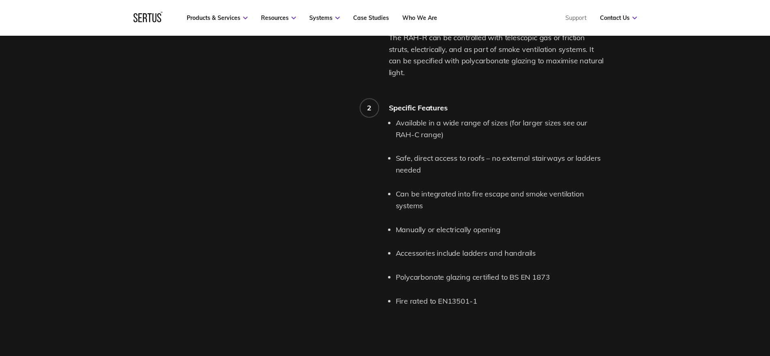 The image size is (770, 356). I want to click on li: Available in a wide range of sizes (for larger sizes see our RAH-C range), so click(501, 129).